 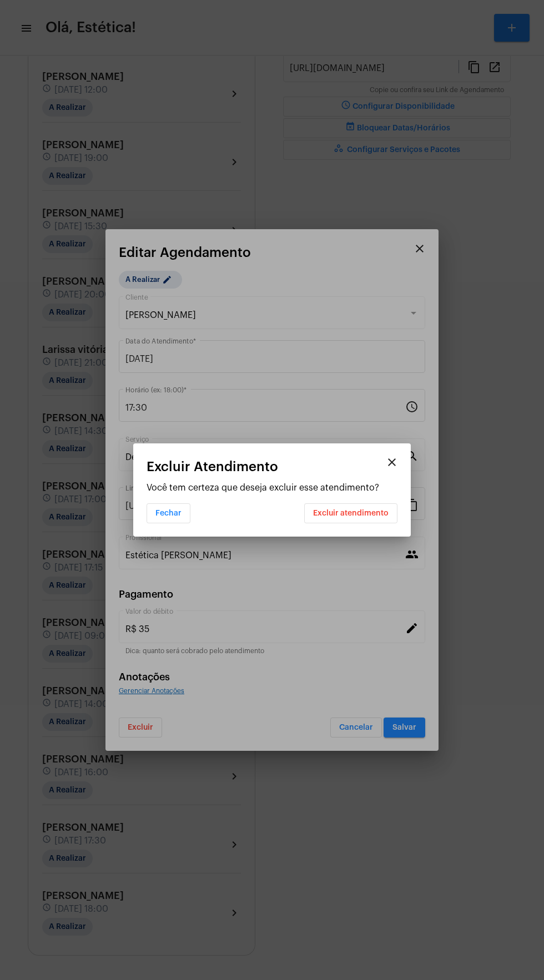 What do you see at coordinates (168, 513) in the screenshot?
I see `span: Fechar` at bounding box center [168, 513].